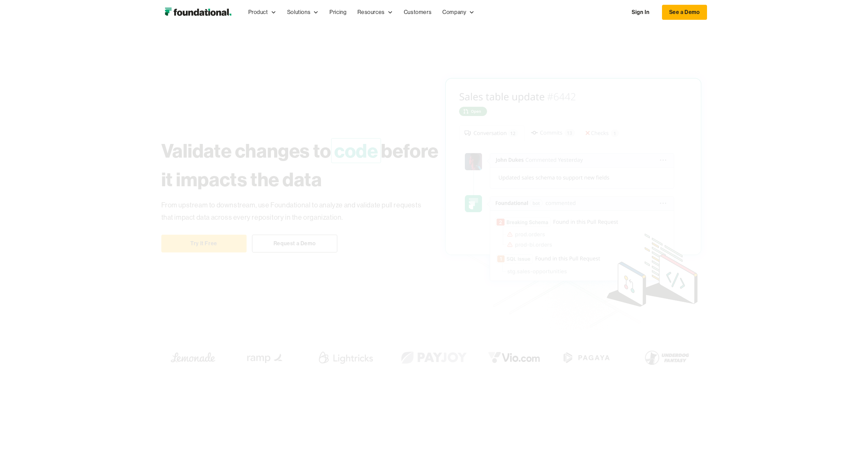  I want to click on img: Payjoy logo, so click(434, 358).